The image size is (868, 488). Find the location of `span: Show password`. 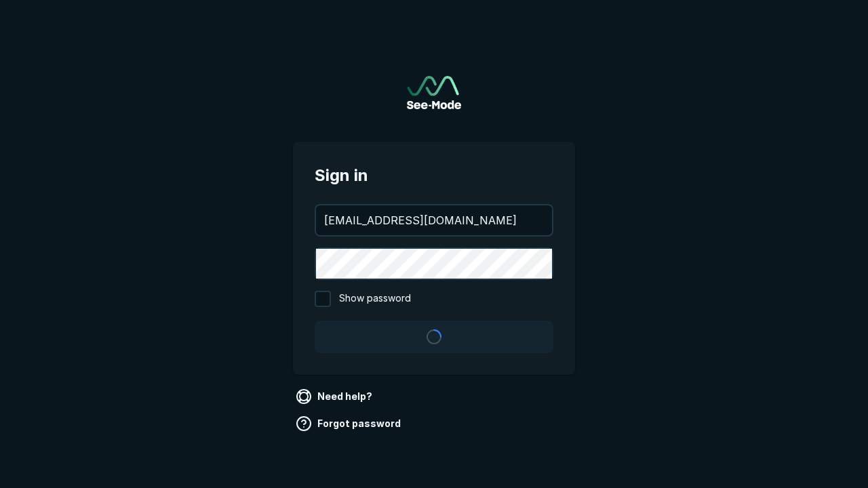

span: Show password is located at coordinates (374, 299).